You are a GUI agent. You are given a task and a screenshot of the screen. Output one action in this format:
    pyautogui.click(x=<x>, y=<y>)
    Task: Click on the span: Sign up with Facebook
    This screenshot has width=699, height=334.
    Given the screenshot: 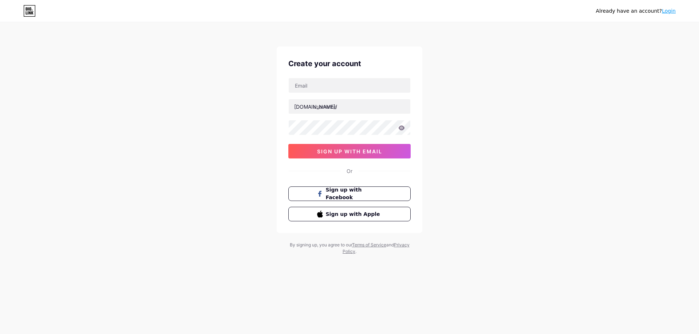 What is the action you would take?
    pyautogui.click(x=354, y=194)
    